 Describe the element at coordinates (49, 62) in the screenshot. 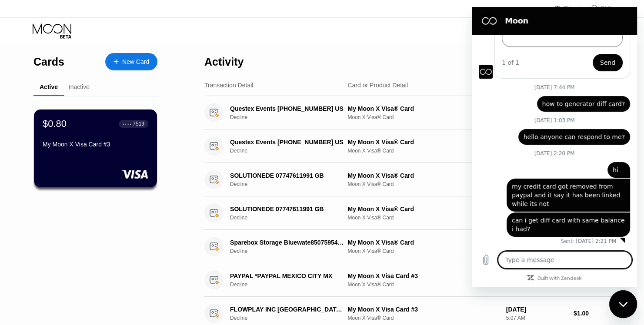

I see `div: Cards` at that location.